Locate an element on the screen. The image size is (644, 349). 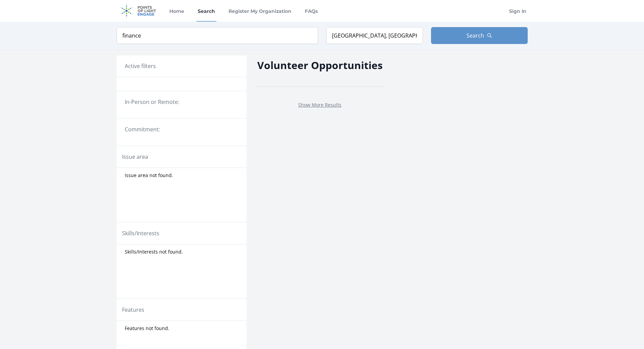
input: Keyword is located at coordinates (217, 35).